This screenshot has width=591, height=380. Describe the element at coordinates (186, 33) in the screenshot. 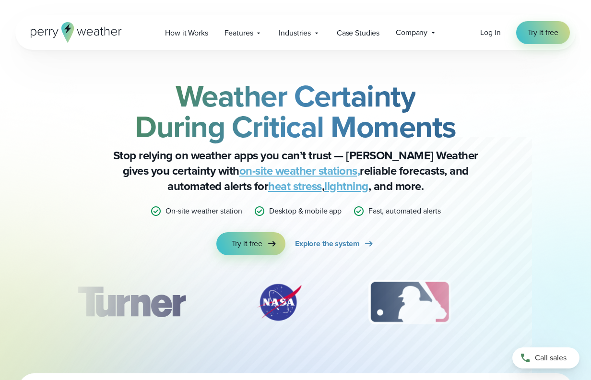

I see `span: How it Works` at that location.